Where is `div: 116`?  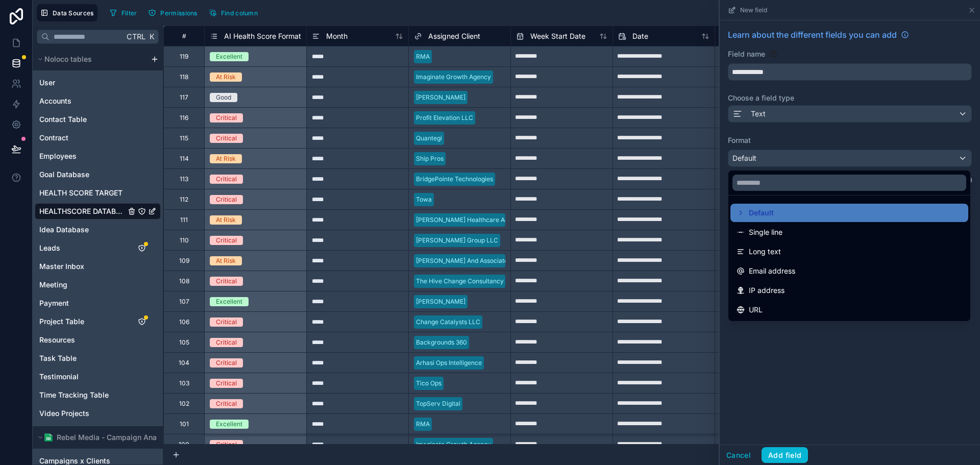 div: 116 is located at coordinates (184, 118).